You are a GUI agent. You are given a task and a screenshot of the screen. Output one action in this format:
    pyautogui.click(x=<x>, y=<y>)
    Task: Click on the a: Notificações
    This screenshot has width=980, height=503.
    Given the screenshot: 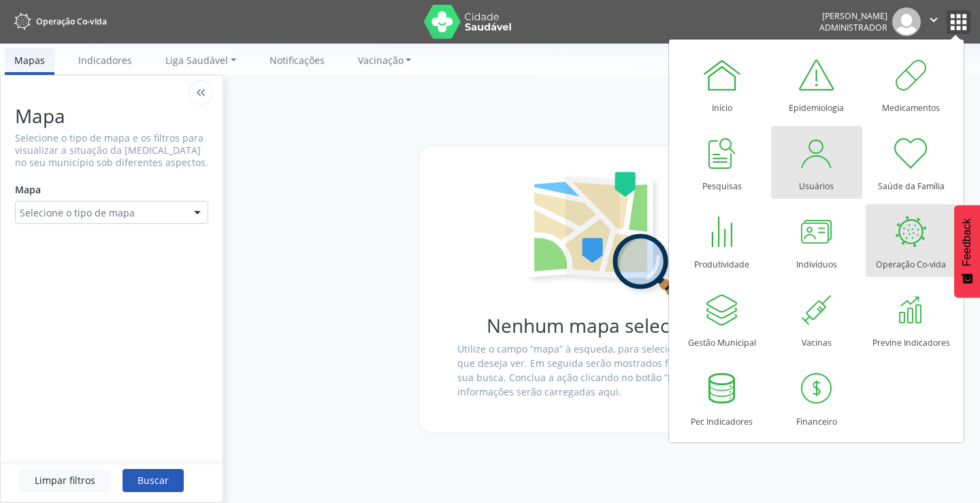 What is the action you would take?
    pyautogui.click(x=297, y=60)
    